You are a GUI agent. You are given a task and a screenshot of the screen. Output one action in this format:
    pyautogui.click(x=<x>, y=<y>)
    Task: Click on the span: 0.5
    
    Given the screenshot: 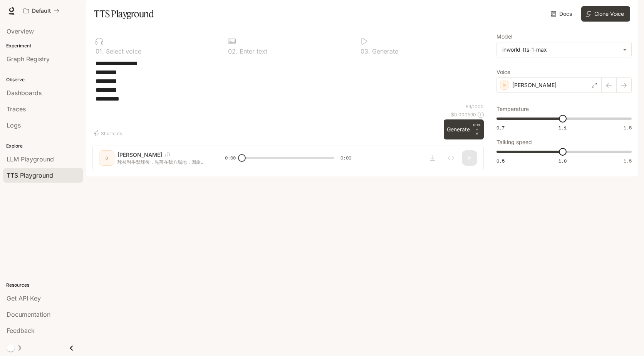 What is the action you would take?
    pyautogui.click(x=501, y=161)
    